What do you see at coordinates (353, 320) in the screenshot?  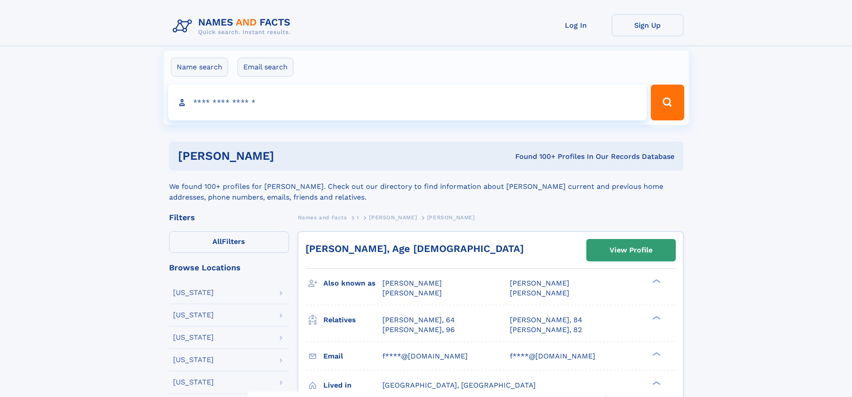 I see `h3: Relatives` at bounding box center [353, 320].